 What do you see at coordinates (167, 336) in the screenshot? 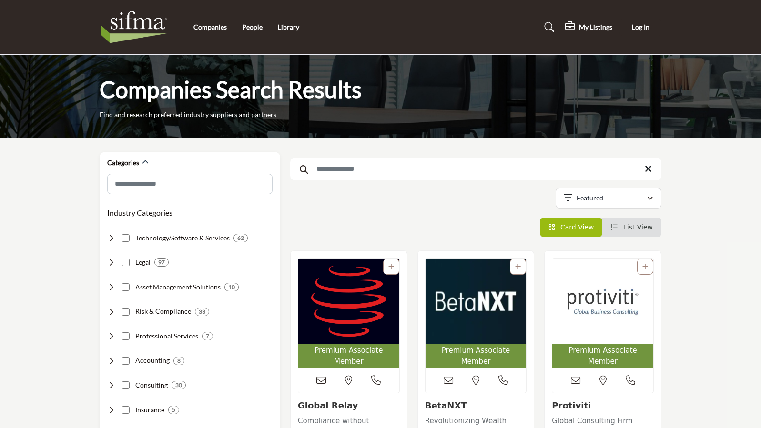
I see `h4: Professional Services: Delivering staffing, training, and outsourcing services to support securit...` at bounding box center [167, 336].